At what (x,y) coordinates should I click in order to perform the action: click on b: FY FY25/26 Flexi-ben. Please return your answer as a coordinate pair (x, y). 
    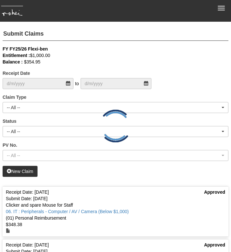
    Looking at the image, I should click on (25, 49).